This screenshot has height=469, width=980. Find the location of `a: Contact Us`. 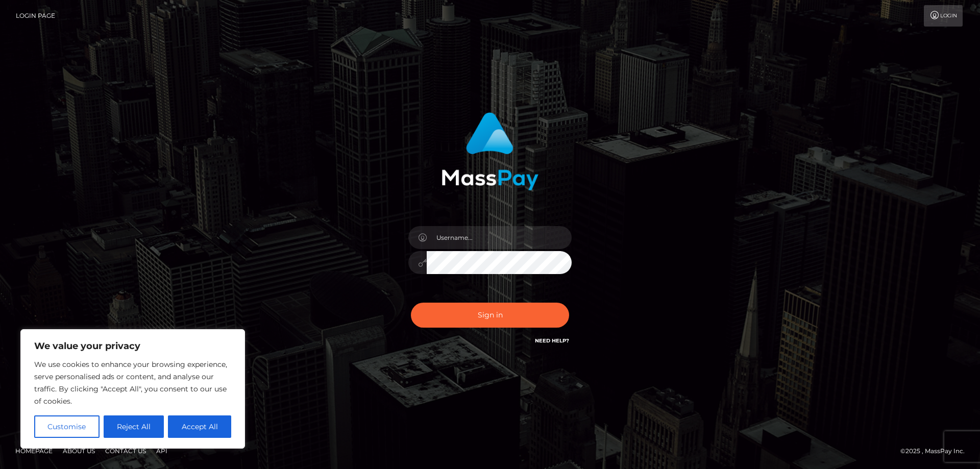

a: Contact Us is located at coordinates (125, 450).